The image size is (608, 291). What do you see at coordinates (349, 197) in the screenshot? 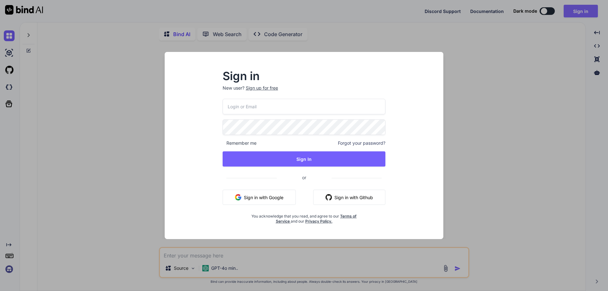
I see `button: Sign in with Github` at bounding box center [349, 197].